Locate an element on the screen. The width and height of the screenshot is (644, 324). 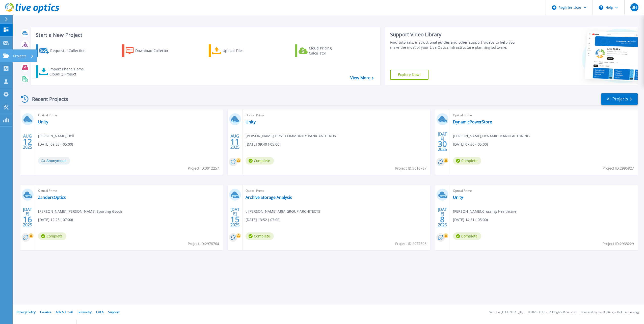
span: BH is located at coordinates (634, 7).